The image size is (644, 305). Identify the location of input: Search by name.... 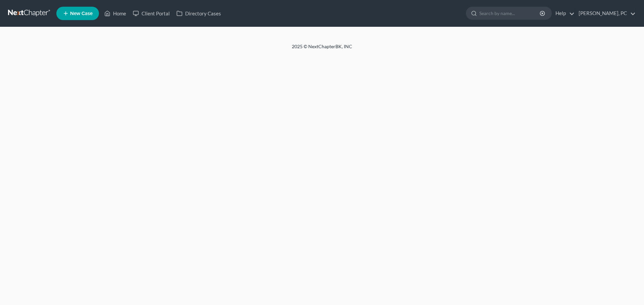
(510, 13).